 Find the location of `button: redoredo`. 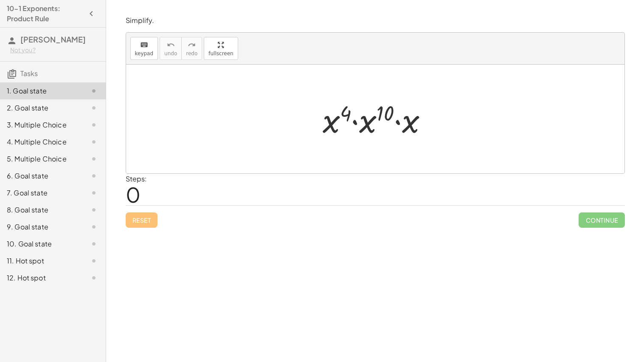

button: redoredo is located at coordinates (191, 48).